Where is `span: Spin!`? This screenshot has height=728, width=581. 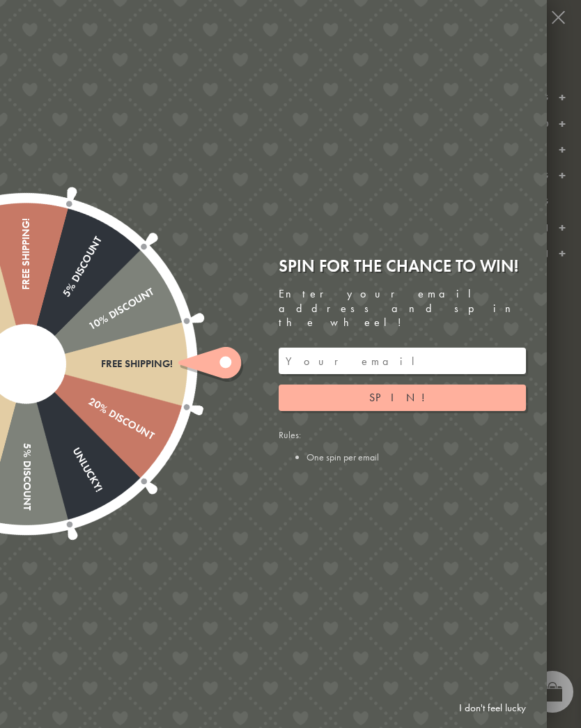 span: Spin! is located at coordinates (401, 397).